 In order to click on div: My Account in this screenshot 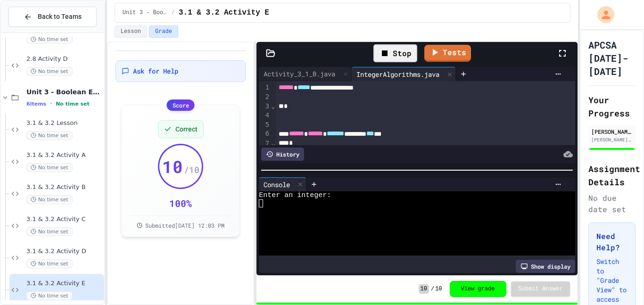, I will do `click(602, 15)`.